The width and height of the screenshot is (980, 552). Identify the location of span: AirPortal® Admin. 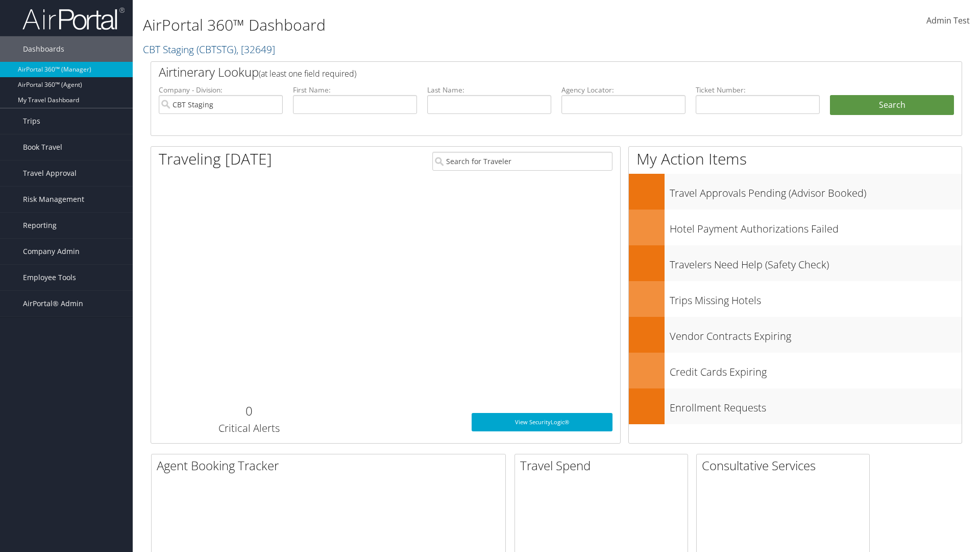
(53, 304).